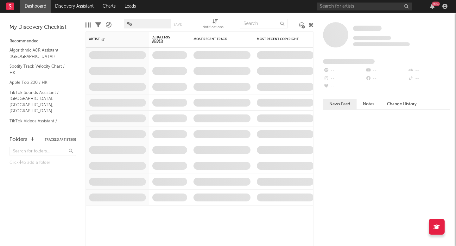 This screenshot has width=456, height=246. What do you see at coordinates (88, 25) in the screenshot?
I see `div: Edit Columns` at bounding box center [88, 25].